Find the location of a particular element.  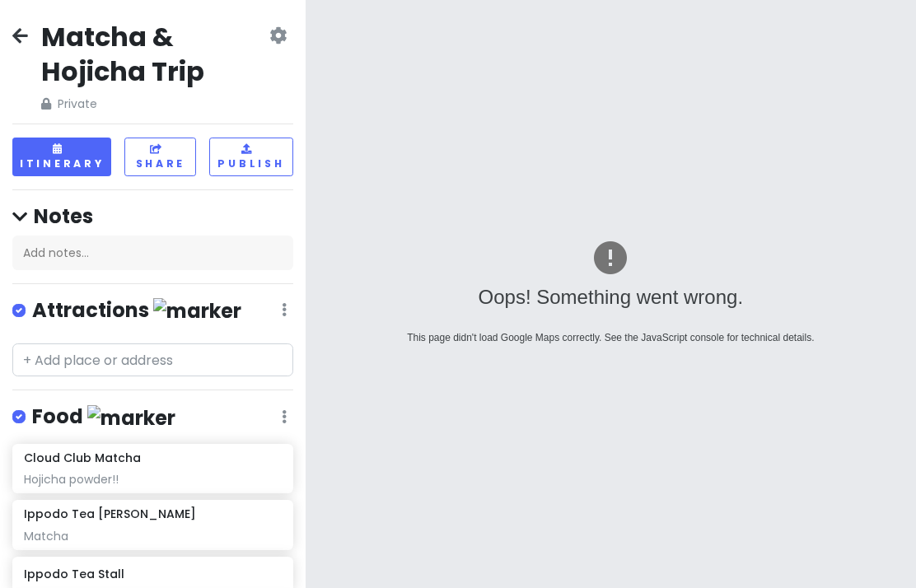

button: Itinerary is located at coordinates (62, 156).